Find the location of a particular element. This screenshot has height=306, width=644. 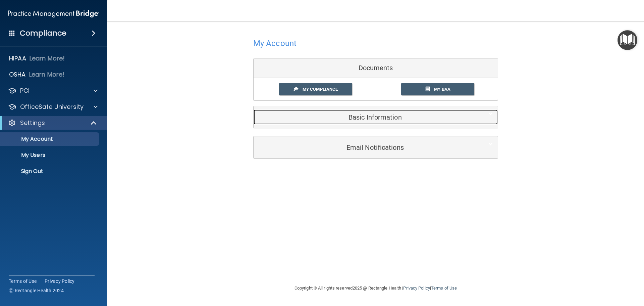

span: My BAA is located at coordinates (442, 89).